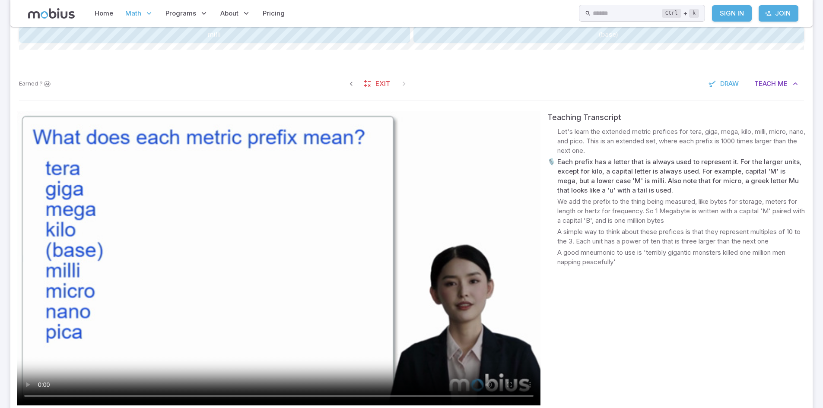 The width and height of the screenshot is (823, 408). I want to click on span: On Latest Question, so click(404, 84).